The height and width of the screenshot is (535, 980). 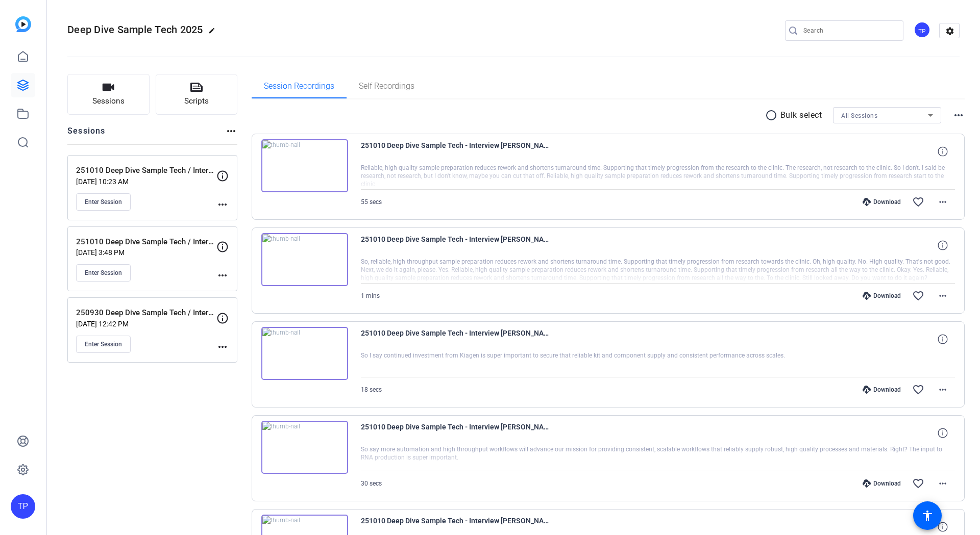 What do you see at coordinates (299, 86) in the screenshot?
I see `span: Session Recordings` at bounding box center [299, 86].